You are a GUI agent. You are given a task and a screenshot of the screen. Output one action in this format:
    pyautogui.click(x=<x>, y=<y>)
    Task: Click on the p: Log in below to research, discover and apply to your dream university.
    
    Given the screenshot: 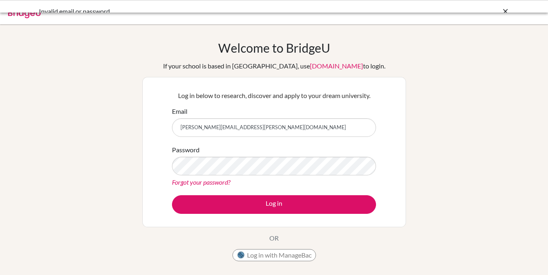 What is the action you would take?
    pyautogui.click(x=274, y=96)
    